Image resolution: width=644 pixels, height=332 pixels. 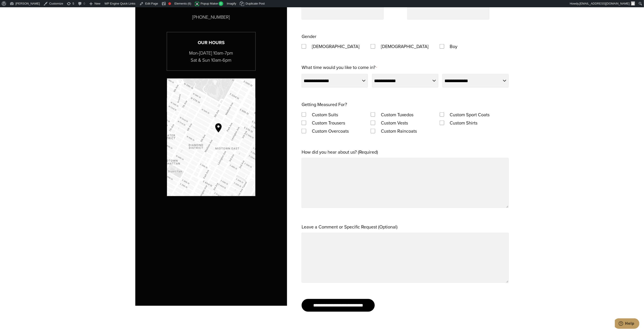 What do you see at coordinates (397, 115) in the screenshot?
I see `label: Custom Tuxedos` at bounding box center [397, 115].